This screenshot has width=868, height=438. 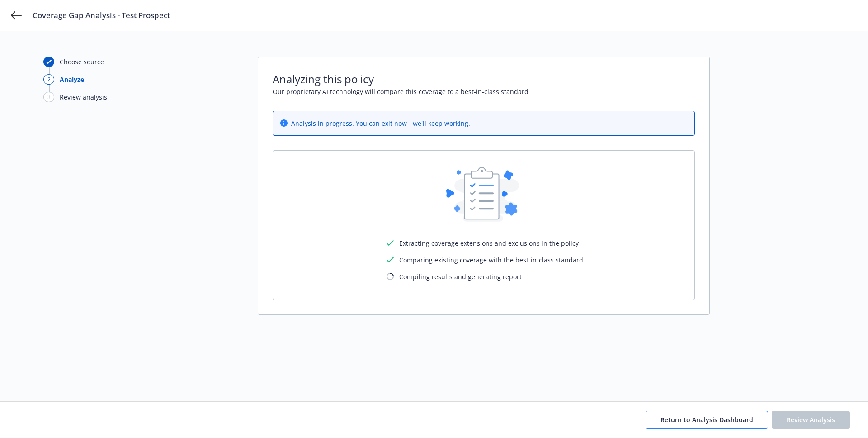 What do you see at coordinates (102, 15) in the screenshot?
I see `span: Coverage Gap Analysis - Test Prospect` at bounding box center [102, 15].